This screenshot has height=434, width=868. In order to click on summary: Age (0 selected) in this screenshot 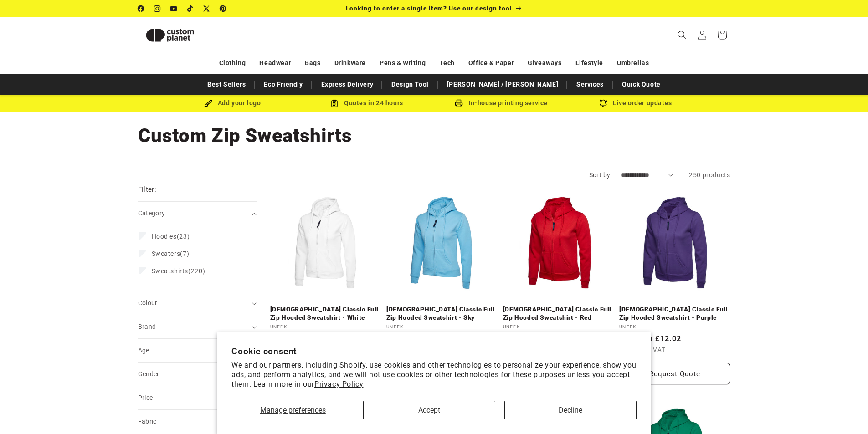, I will do `click(197, 350)`.